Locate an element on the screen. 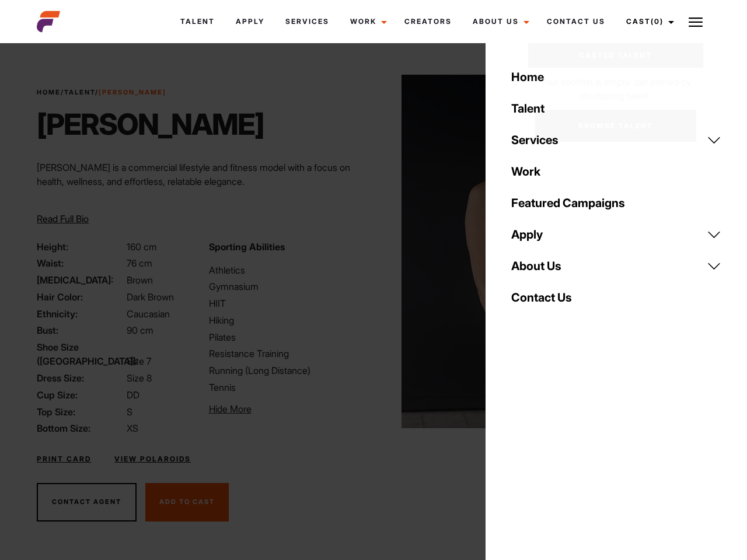  a: Print Card is located at coordinates (64, 459).